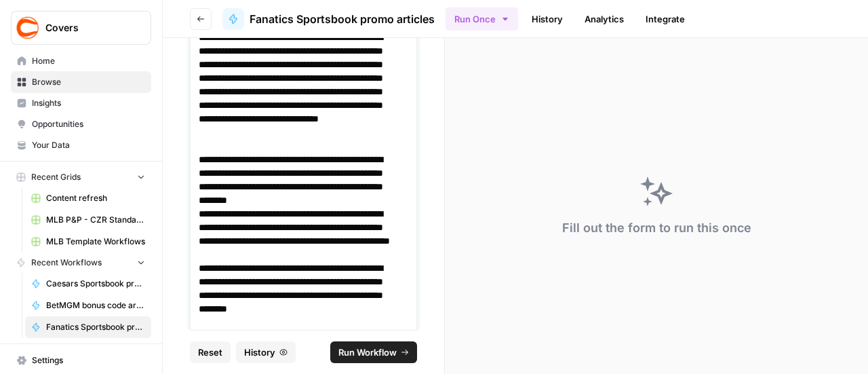 This screenshot has height=374, width=868. I want to click on button: History, so click(266, 352).